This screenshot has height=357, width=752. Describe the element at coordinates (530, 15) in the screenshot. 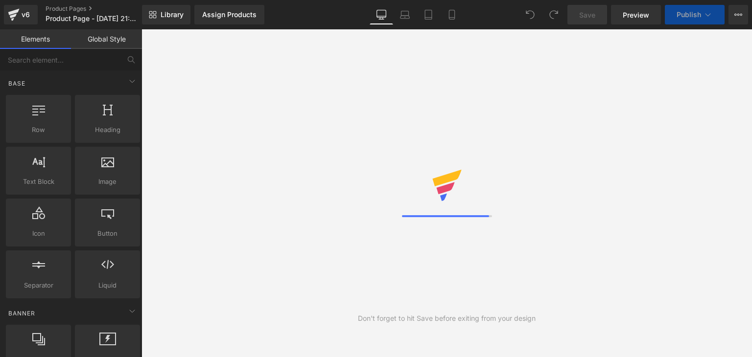

I see `button: Undo` at that location.